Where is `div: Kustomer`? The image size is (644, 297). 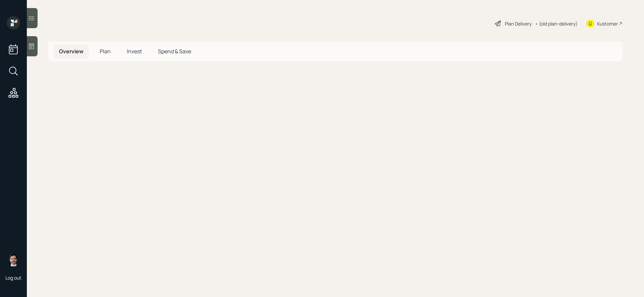 div: Kustomer is located at coordinates (607, 23).